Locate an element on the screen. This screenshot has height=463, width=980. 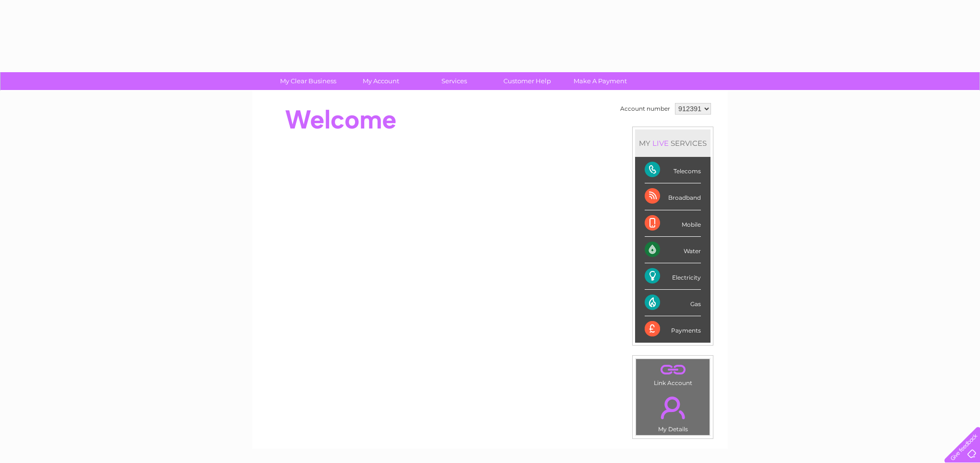
div: Gas is located at coordinates (672, 303).